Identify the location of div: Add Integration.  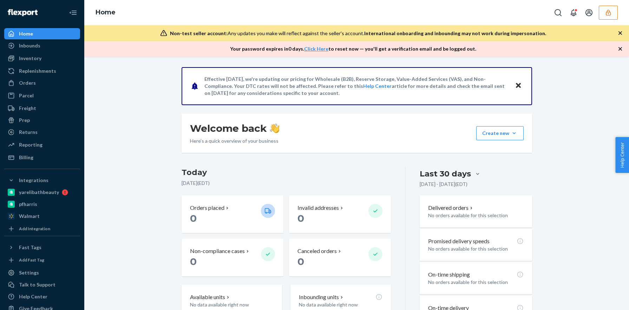
(34, 228).